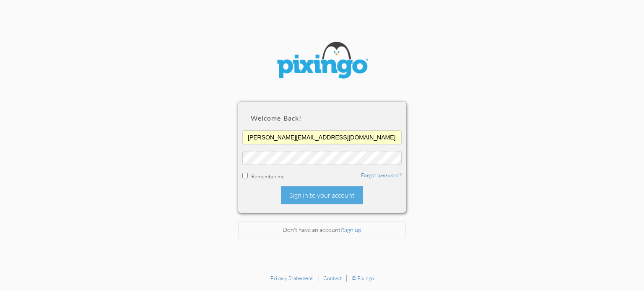 The width and height of the screenshot is (644, 291). Describe the element at coordinates (332, 278) in the screenshot. I see `a: Contact` at that location.